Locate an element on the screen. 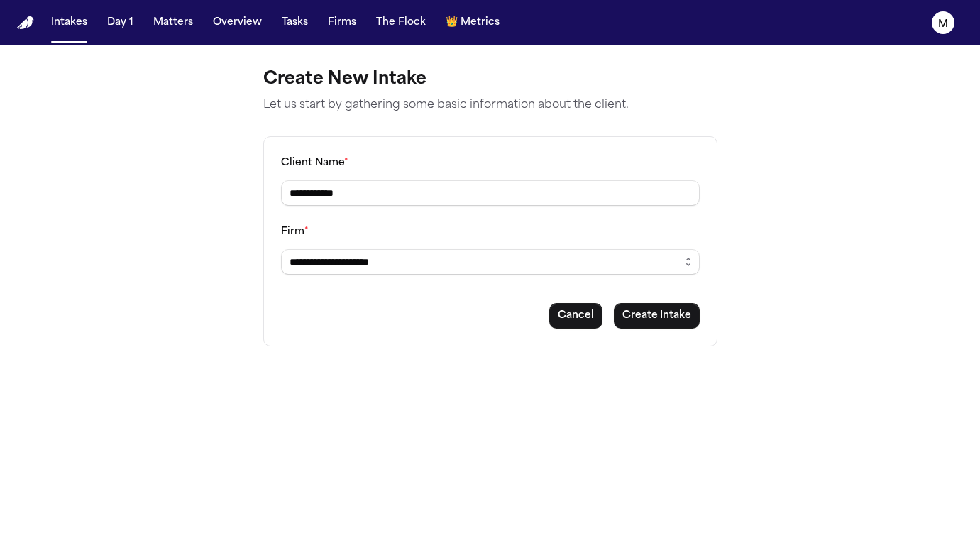 Image resolution: width=980 pixels, height=538 pixels. button: Overview is located at coordinates (237, 22).